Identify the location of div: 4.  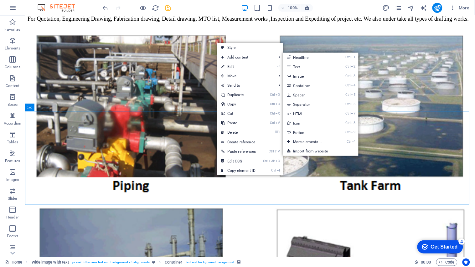
(48, 4).